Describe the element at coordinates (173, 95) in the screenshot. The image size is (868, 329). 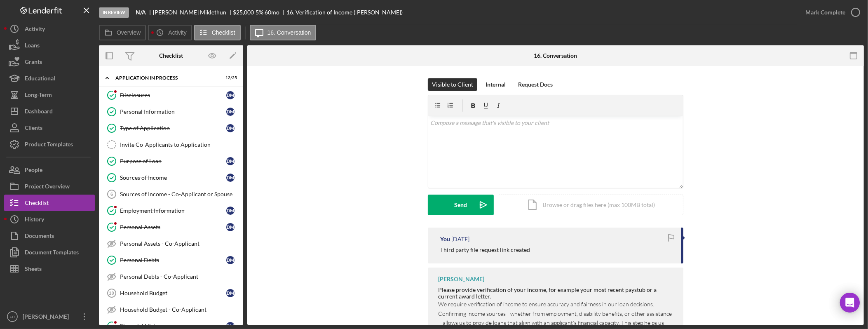
I see `div: Disclosures` at that location.